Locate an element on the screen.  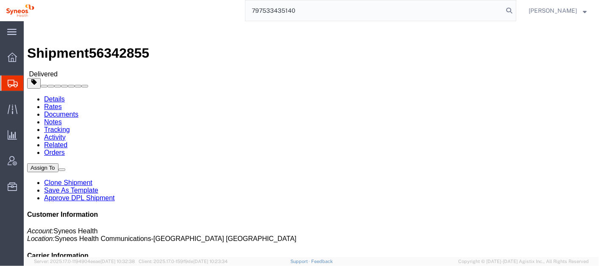
span: Julie Ryan is located at coordinates (553, 11).